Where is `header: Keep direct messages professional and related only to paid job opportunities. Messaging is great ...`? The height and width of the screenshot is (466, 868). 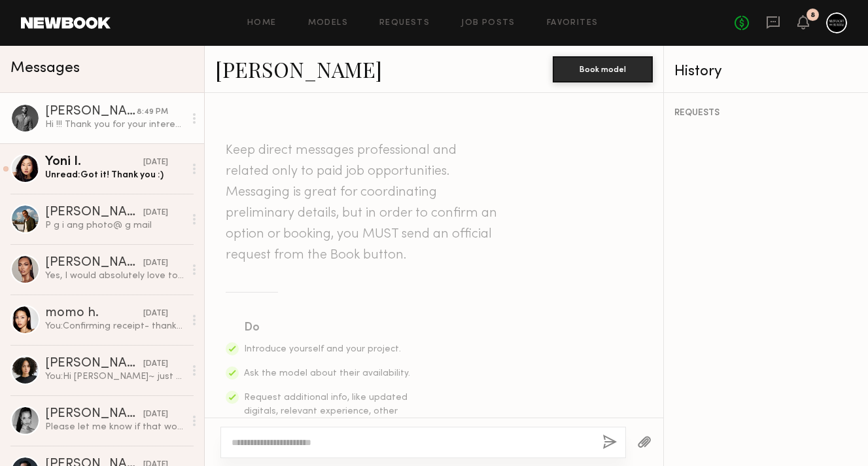 header: Keep direct messages professional and related only to paid job opportunities. Messaging is great ... is located at coordinates (363, 203).